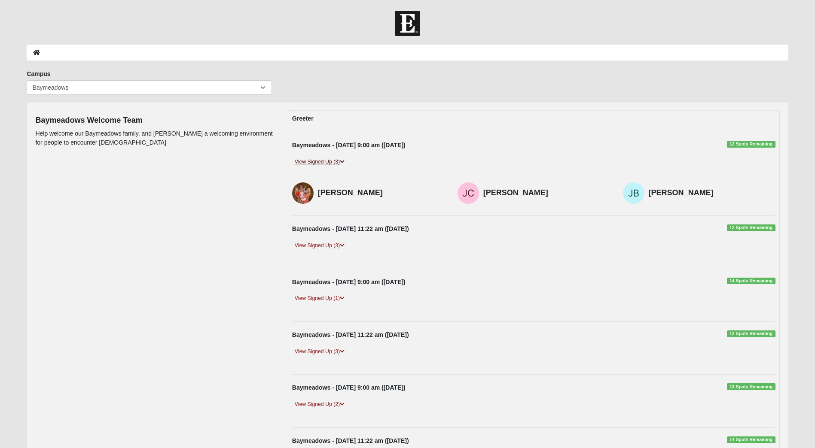 Image resolution: width=815 pixels, height=448 pixels. I want to click on img: Church of Eleven22 Logo, so click(407, 23).